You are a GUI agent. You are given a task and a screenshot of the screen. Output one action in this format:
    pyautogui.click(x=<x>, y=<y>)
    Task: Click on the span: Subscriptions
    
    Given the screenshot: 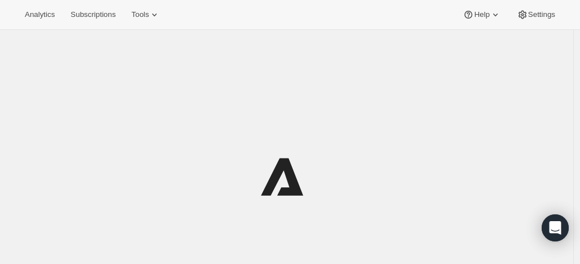 What is the action you would take?
    pyautogui.click(x=93, y=15)
    